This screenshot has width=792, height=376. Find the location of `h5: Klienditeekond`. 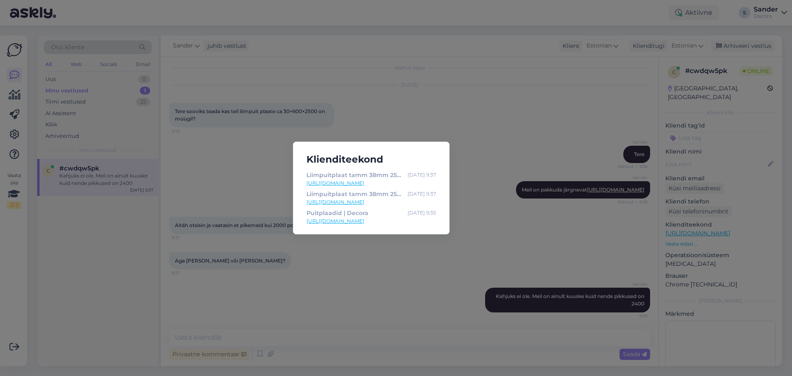

h5: Klienditeekond is located at coordinates (371, 159).